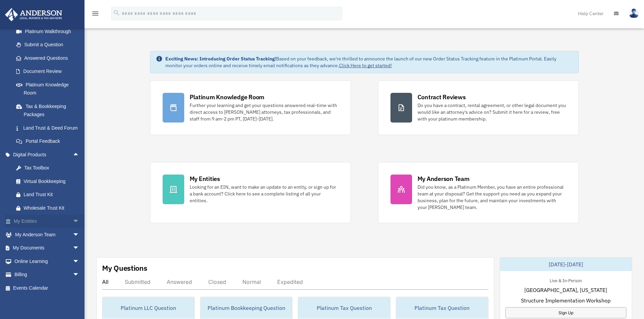 The height and width of the screenshot is (319, 644). I want to click on a: Answered Questions, so click(49, 58).